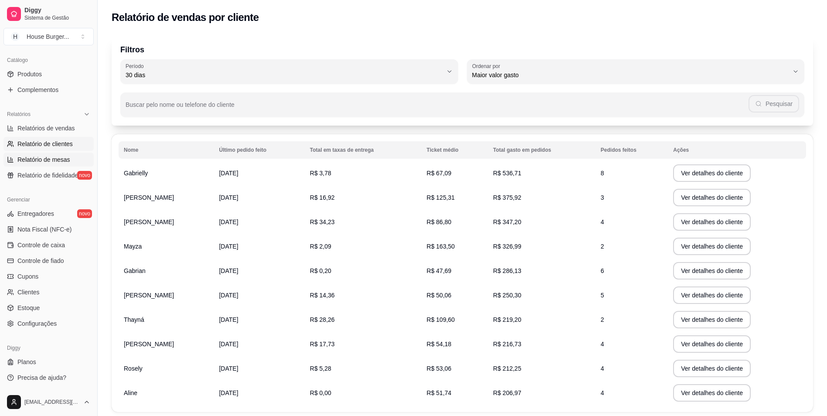  Describe the element at coordinates (602, 197) in the screenshot. I see `span: 3` at that location.